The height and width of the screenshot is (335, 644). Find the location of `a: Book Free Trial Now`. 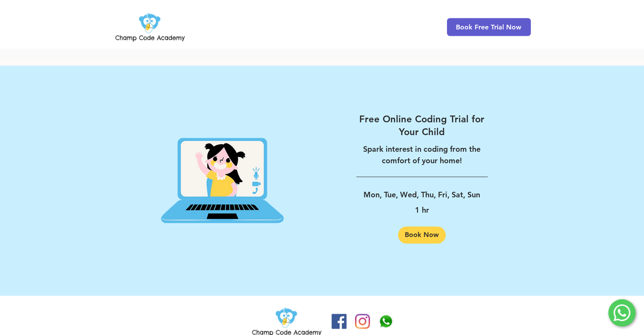

a: Book Free Trial Now is located at coordinates (488, 27).